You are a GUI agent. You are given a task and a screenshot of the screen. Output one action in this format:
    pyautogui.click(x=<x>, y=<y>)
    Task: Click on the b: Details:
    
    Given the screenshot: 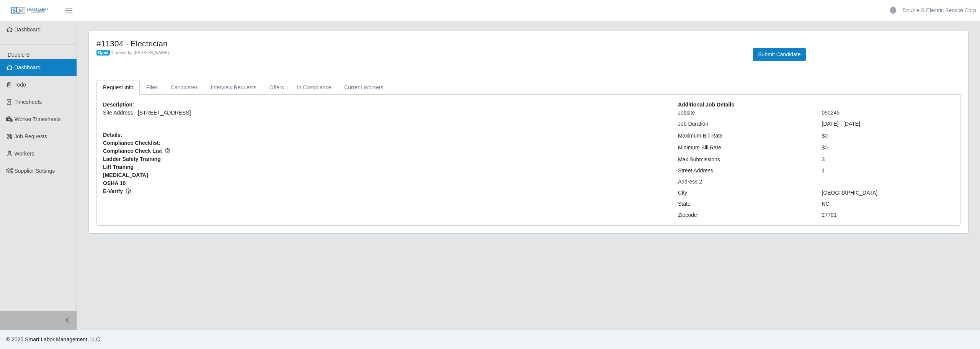 What is the action you would take?
    pyautogui.click(x=113, y=135)
    